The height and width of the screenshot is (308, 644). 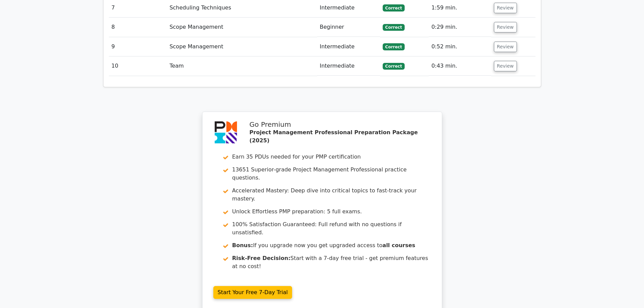 I want to click on td: Beginner, so click(x=348, y=27).